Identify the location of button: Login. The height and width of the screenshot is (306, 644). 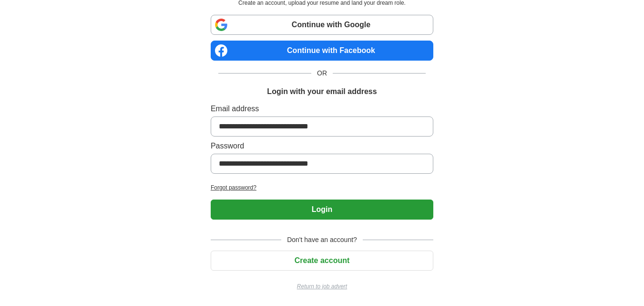
(322, 209).